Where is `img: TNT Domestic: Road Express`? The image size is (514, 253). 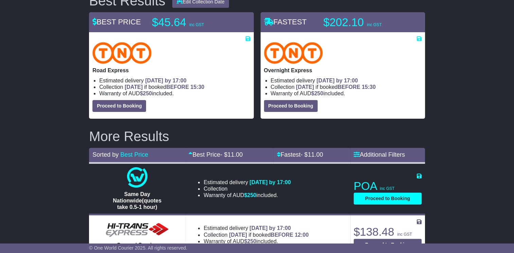 img: TNT Domestic: Road Express is located at coordinates (122, 53).